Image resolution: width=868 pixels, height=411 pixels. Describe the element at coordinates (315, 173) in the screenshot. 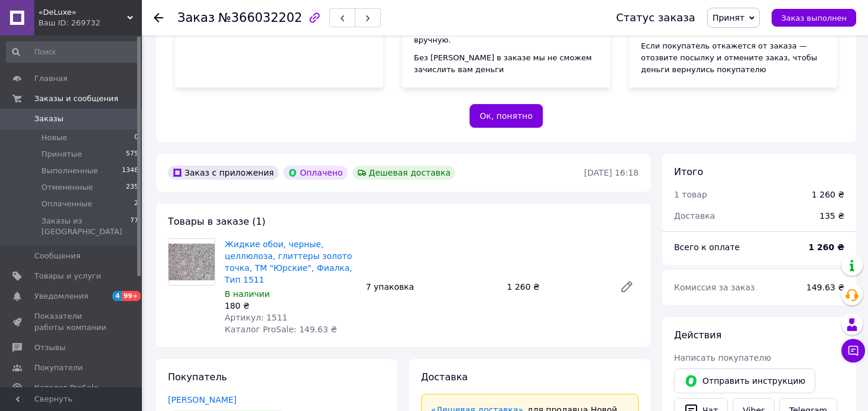

I see `div: Оплачено` at that location.